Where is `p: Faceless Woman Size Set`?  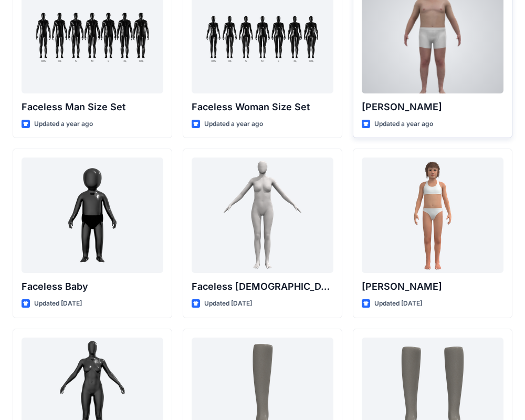
p: Faceless Woman Size Set is located at coordinates (263, 107).